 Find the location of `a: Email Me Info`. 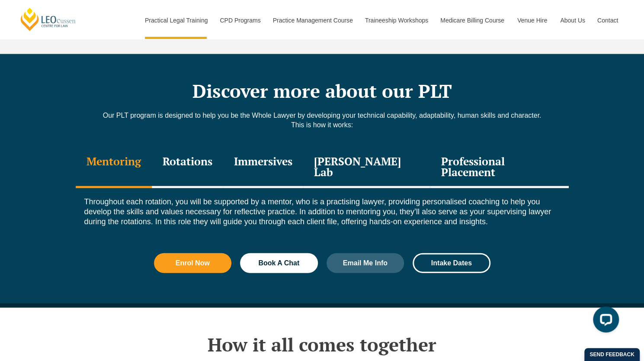

a: Email Me Info is located at coordinates (365, 263).